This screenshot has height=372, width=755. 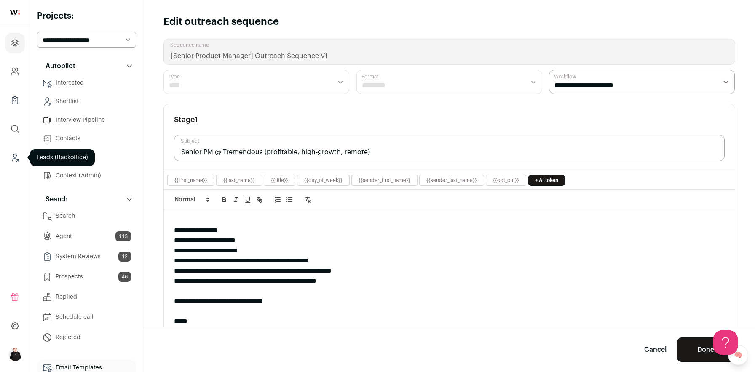 What do you see at coordinates (191, 180) in the screenshot?
I see `button: {{first_name}}` at bounding box center [191, 180].